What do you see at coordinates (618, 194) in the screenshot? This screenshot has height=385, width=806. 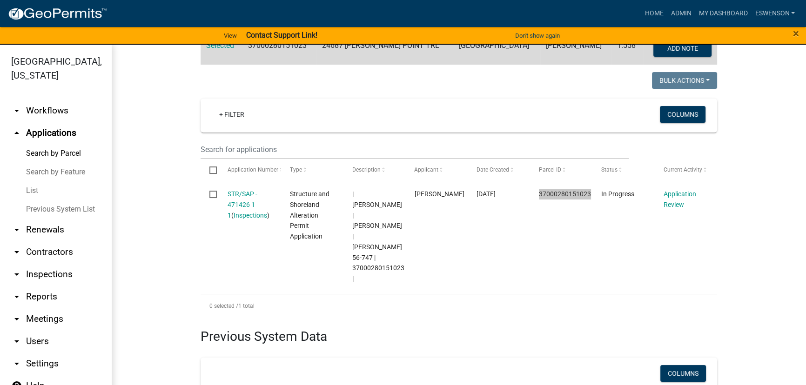 I see `span: In Progress` at bounding box center [618, 194].